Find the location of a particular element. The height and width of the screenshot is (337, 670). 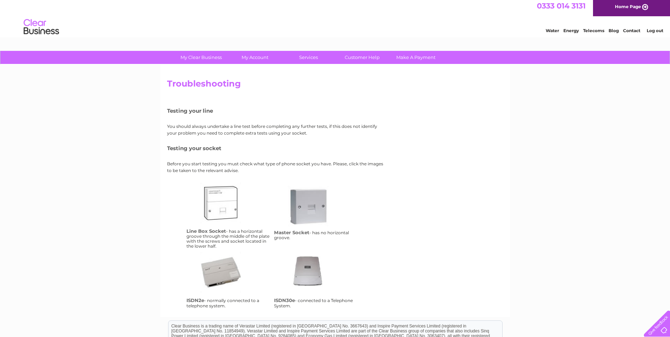

a: Energy is located at coordinates (571, 33).